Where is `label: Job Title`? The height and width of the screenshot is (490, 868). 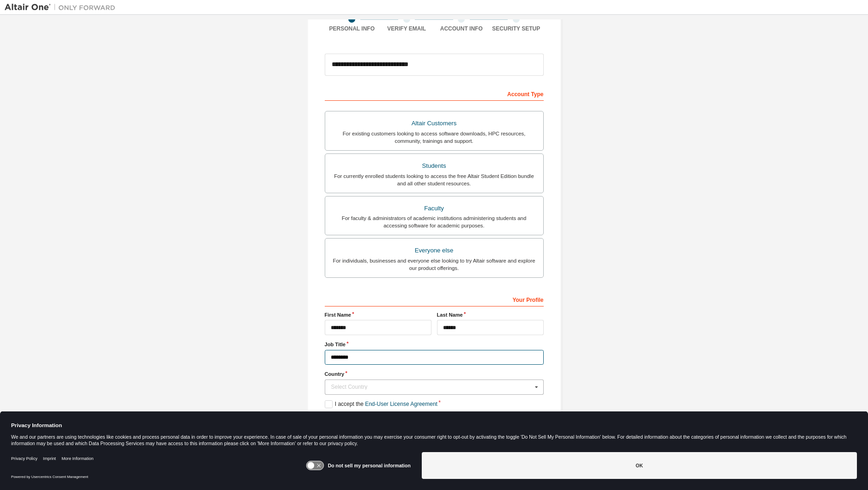 label: Job Title is located at coordinates (434, 345).